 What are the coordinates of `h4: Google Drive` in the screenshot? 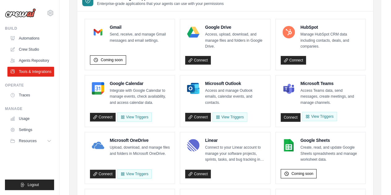 It's located at (235, 27).